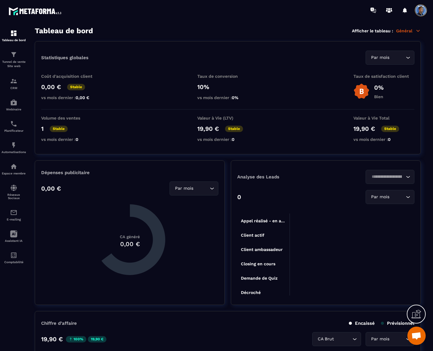 The width and height of the screenshot is (433, 351). I want to click on p: Bien, so click(379, 97).